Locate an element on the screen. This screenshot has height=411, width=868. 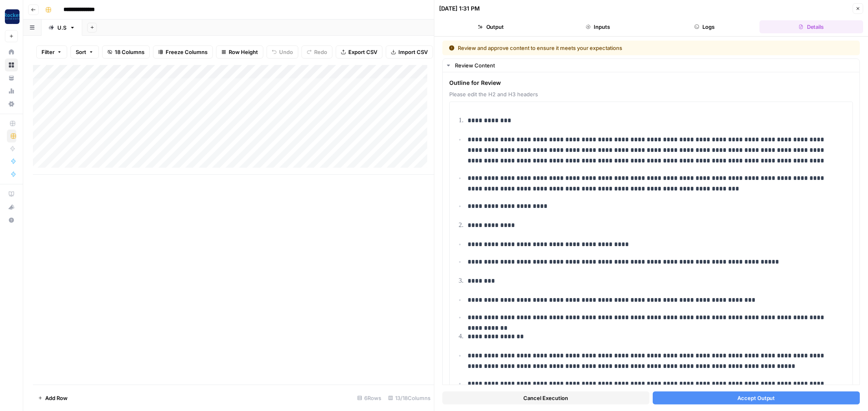
span: Cancel Execution is located at coordinates (546, 398).